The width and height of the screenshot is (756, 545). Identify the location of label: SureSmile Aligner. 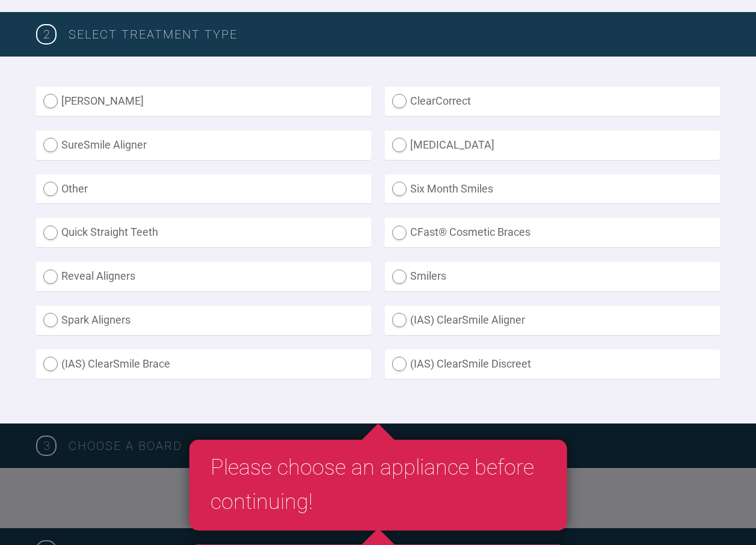
(204, 145).